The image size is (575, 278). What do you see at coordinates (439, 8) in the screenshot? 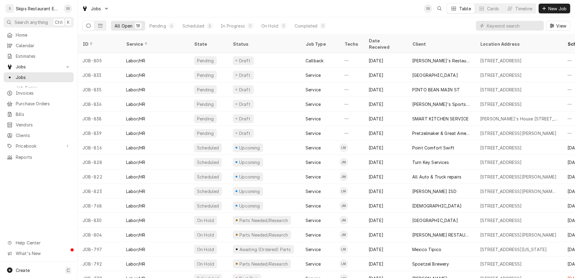
I see `button: Open search` at bounding box center [439, 8].